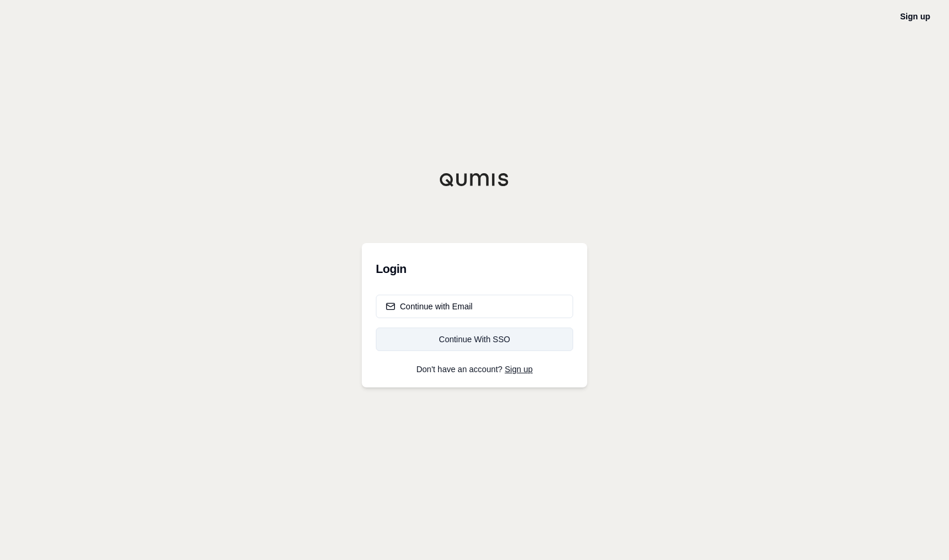  Describe the element at coordinates (430, 307) in the screenshot. I see `div: Continue with Email` at that location.